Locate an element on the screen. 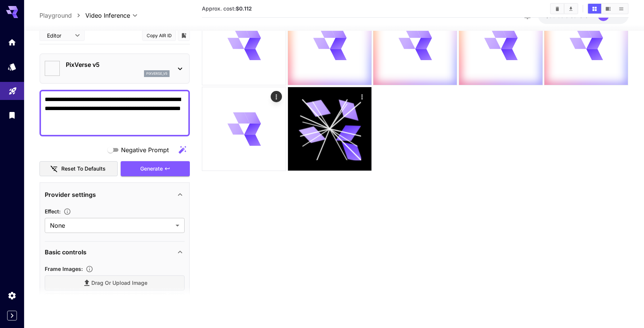  button: Clear All is located at coordinates (557, 9).